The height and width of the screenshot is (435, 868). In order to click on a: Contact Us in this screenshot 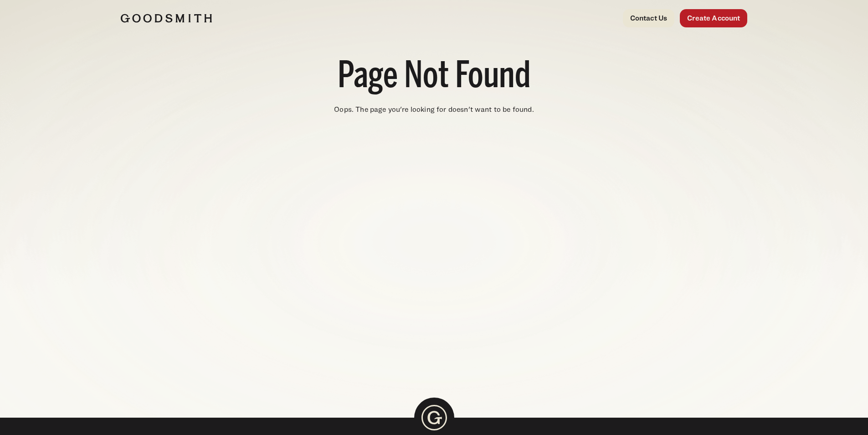, I will do `click(649, 18)`.